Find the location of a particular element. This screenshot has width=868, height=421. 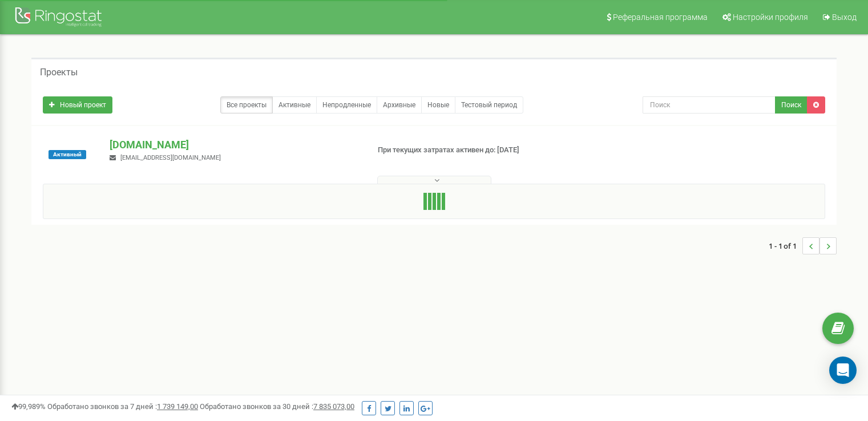

u: 7 835 073,00 is located at coordinates (334, 406).